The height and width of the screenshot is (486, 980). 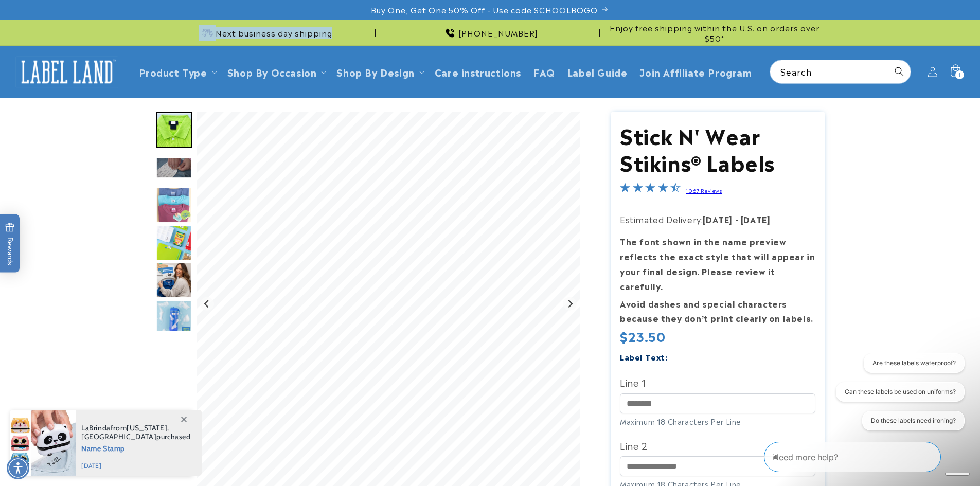 What do you see at coordinates (136, 448) in the screenshot?
I see `span: Name Stamp` at bounding box center [136, 448].